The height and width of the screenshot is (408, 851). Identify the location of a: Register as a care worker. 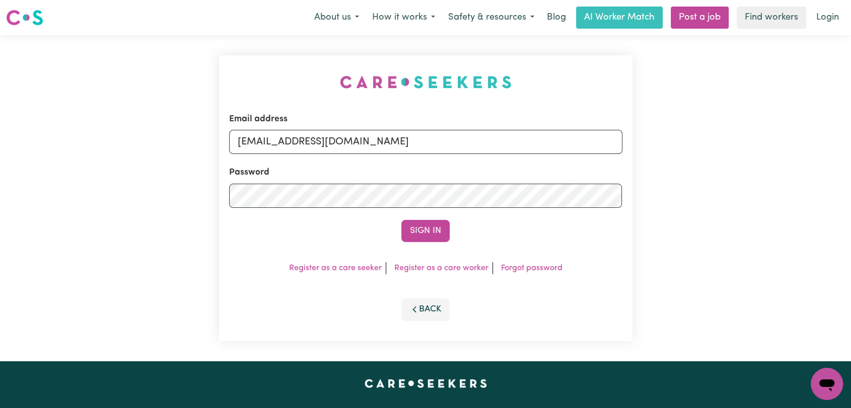
(441, 268).